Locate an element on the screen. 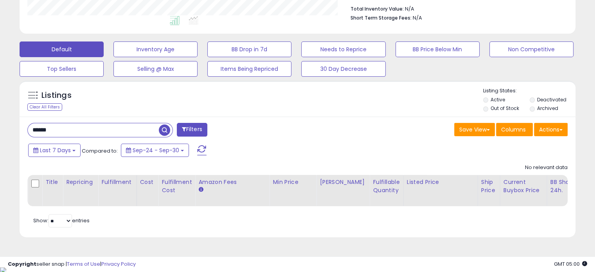 The width and height of the screenshot is (595, 272). div: Min Price is located at coordinates (293, 182).